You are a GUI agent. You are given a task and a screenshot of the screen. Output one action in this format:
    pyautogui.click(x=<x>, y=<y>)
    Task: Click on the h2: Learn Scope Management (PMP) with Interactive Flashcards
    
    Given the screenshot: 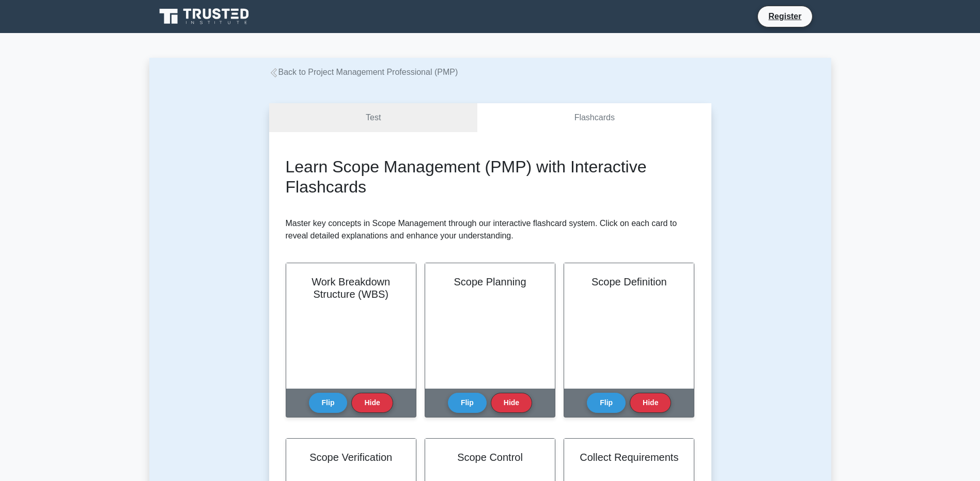 What is the action you would take?
    pyautogui.click(x=490, y=177)
    